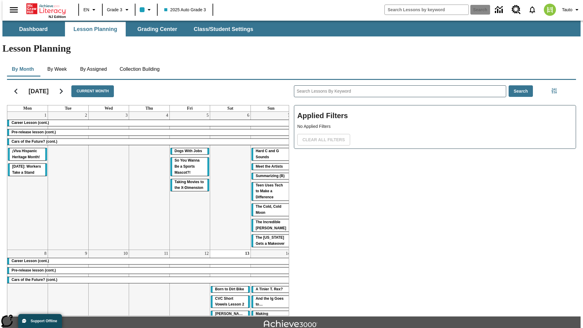  I want to click on button: By Week, so click(57, 69).